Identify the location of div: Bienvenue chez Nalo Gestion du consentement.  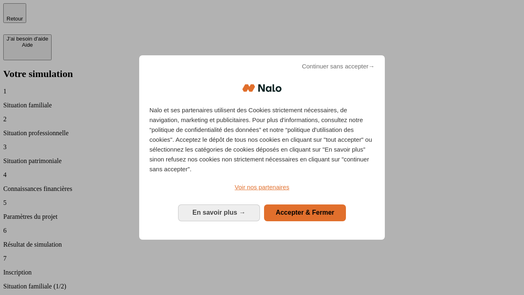
(262, 147).